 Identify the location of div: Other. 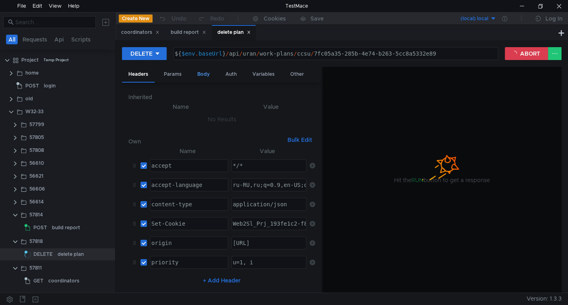
(297, 74).